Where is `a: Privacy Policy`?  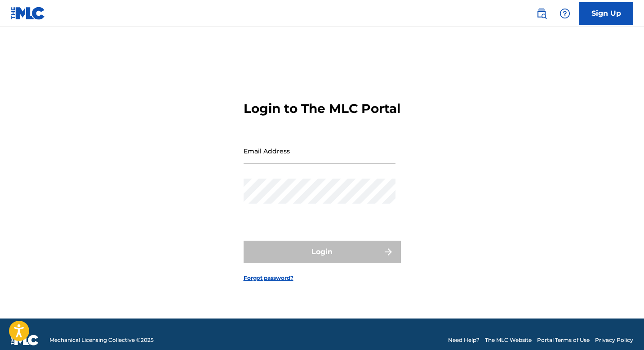 a: Privacy Policy is located at coordinates (614, 340).